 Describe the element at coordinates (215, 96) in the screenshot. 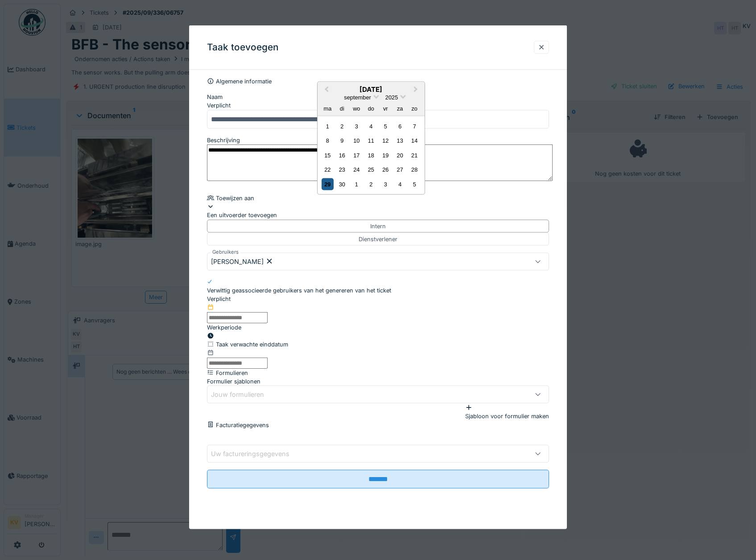

I see `label: Naam` at that location.